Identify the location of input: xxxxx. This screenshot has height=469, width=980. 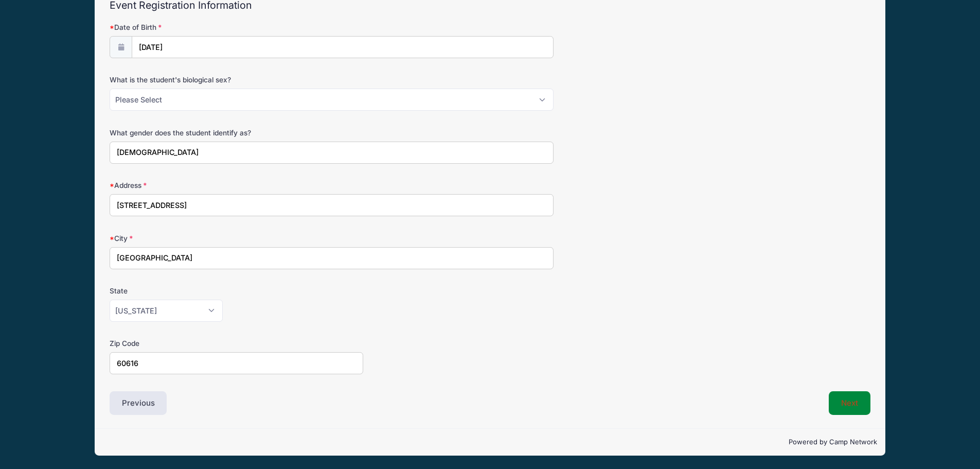
(237, 363).